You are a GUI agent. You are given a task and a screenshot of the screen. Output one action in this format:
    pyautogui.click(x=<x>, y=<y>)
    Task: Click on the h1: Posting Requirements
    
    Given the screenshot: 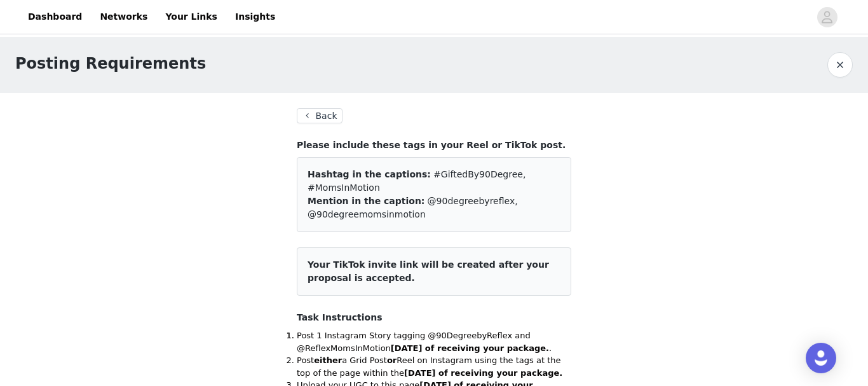 What is the action you would take?
    pyautogui.click(x=111, y=64)
    